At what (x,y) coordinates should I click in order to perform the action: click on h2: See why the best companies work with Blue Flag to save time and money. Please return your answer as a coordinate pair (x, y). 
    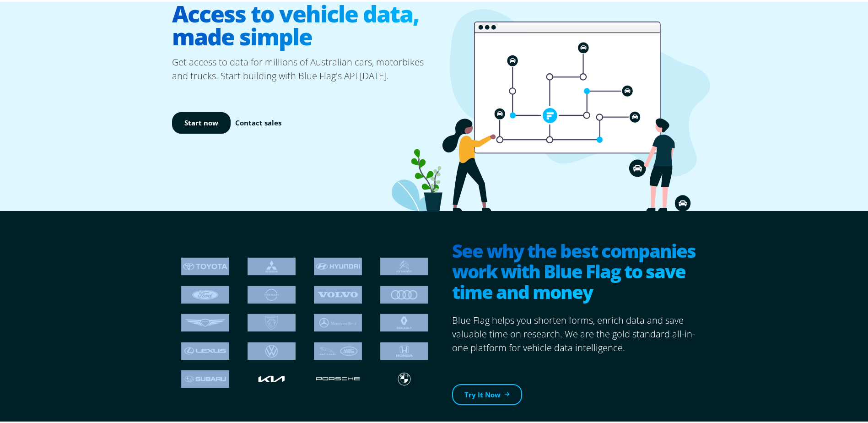
    Looking at the image, I should click on (578, 271).